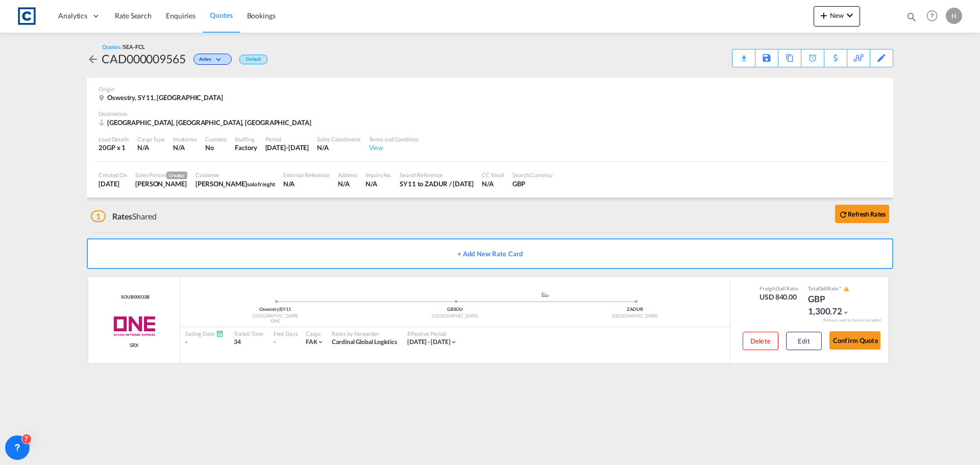  I want to click on div: Origin, so click(490, 89).